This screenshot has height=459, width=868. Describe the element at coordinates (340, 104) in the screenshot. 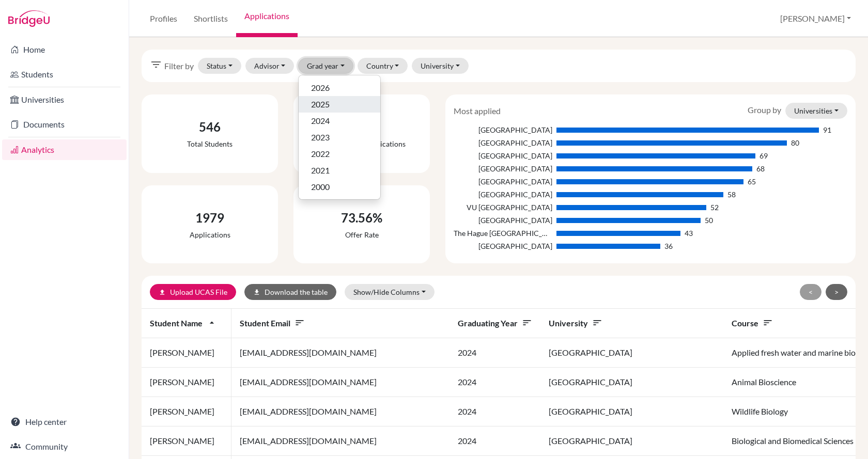

I see `button: 2025` at that location.